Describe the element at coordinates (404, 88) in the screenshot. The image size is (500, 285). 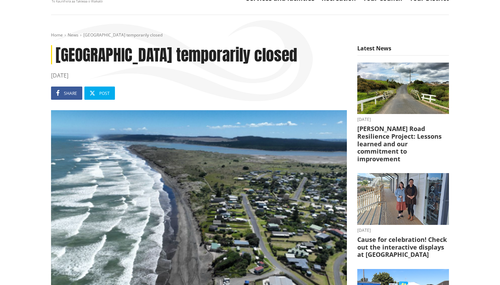
I see `img: PR-21222 Huia Road Relience Munro Road Bridge` at that location.